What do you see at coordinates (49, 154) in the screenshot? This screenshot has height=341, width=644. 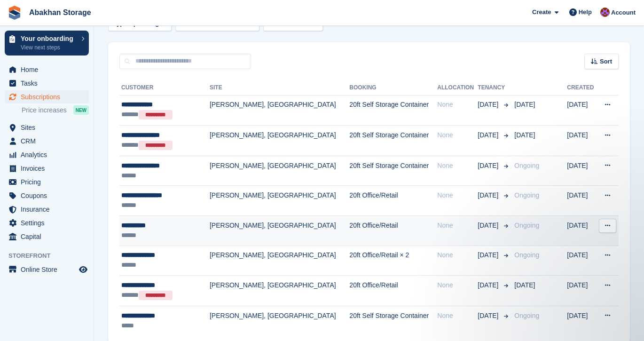 I see `span: Analytics` at bounding box center [49, 154].